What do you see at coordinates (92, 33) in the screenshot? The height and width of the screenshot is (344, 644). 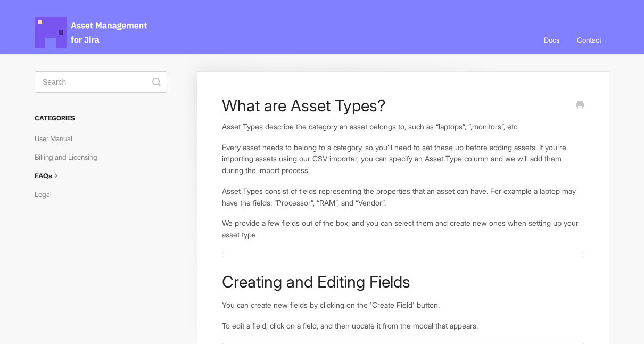 I see `span: Asset Management for Jira Docs` at bounding box center [92, 33].